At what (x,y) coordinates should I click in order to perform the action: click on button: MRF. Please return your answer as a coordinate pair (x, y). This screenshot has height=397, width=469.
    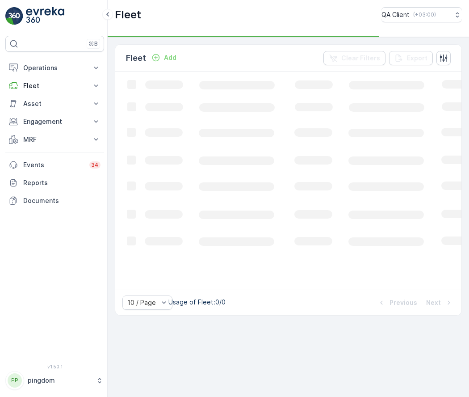
    Looking at the image, I should click on (54, 139).